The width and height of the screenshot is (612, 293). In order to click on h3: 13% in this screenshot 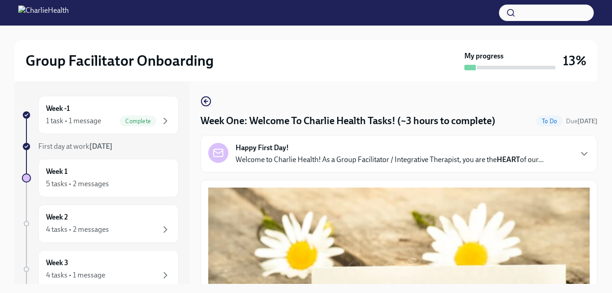, I will do `click(575, 61)`.